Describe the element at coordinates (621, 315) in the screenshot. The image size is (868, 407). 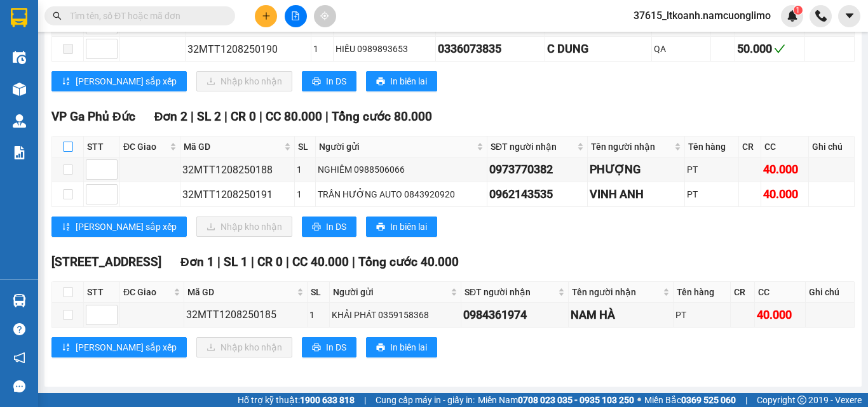
I see `div: NAM HÀ` at that location.